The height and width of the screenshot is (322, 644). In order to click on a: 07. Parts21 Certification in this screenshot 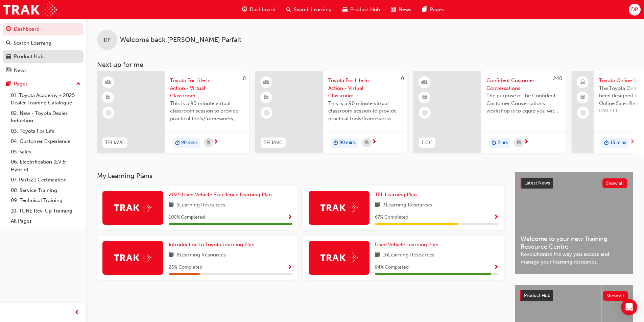, I will do `click(45, 180)`.